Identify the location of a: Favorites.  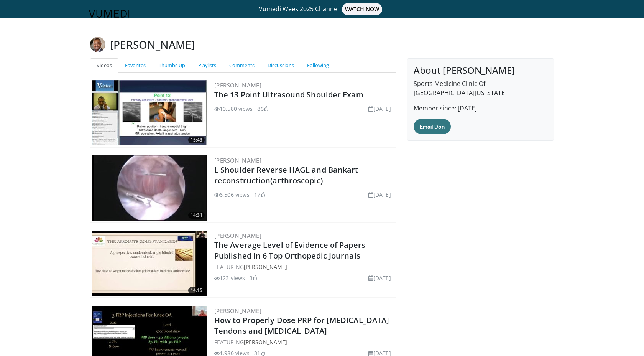
(135, 65).